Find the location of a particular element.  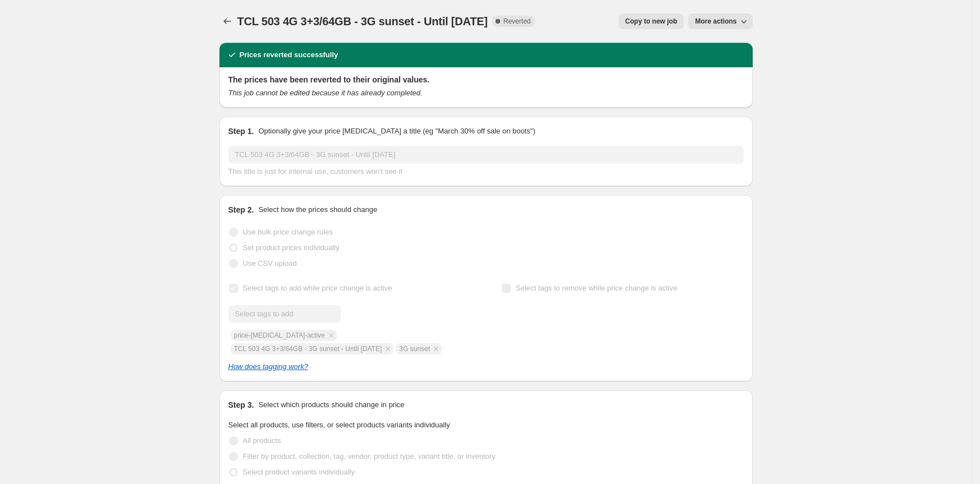

h2: Prices reverted successfully is located at coordinates (289, 55).